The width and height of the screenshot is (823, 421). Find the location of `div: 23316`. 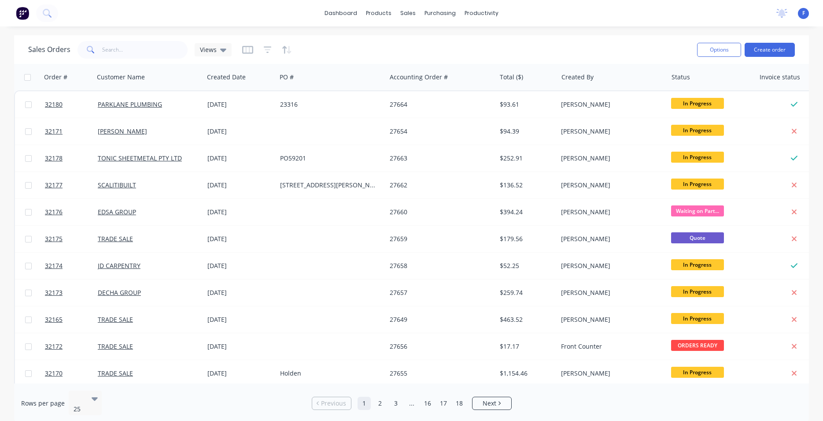

div: 23316 is located at coordinates (329, 104).